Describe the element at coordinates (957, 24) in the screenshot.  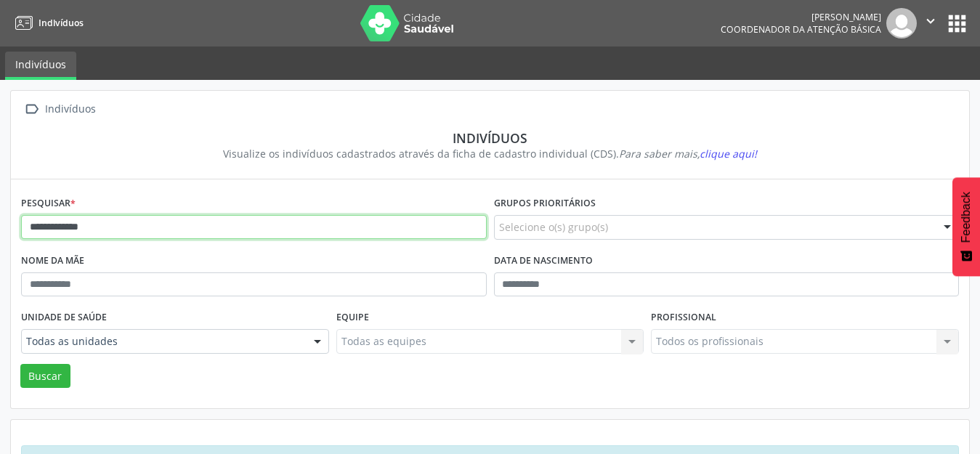
I see `button: apps` at that location.